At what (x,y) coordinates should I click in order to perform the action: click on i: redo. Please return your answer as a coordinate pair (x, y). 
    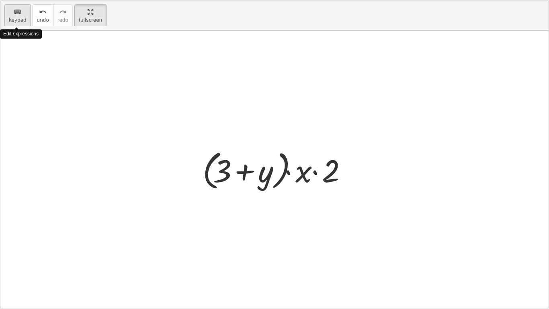
    Looking at the image, I should click on (63, 12).